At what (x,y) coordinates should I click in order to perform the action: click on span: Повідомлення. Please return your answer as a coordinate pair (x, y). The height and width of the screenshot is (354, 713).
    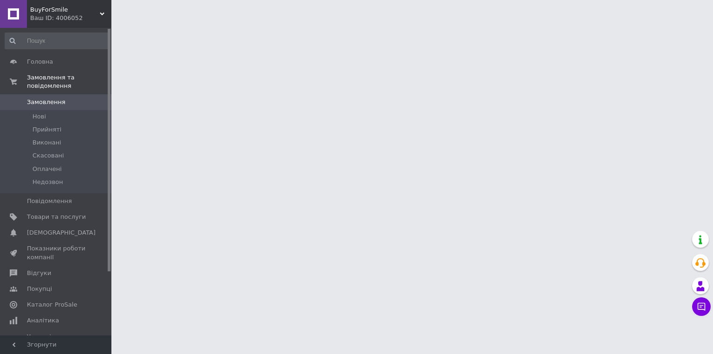
    Looking at the image, I should click on (49, 201).